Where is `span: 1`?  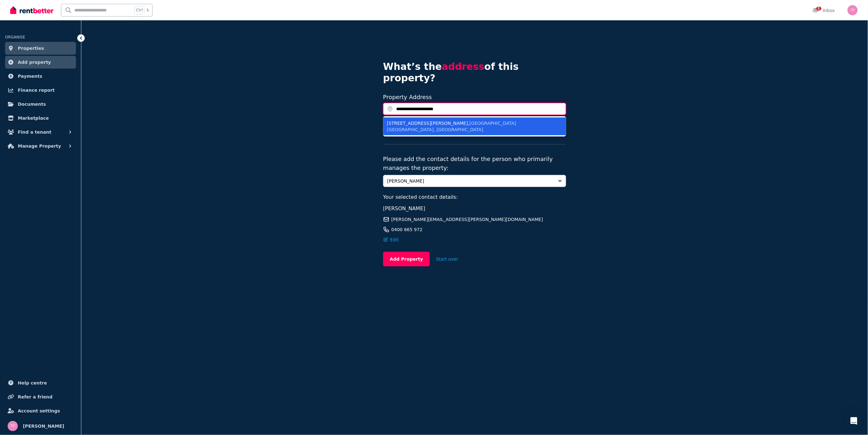
span: 1 is located at coordinates (819, 8).